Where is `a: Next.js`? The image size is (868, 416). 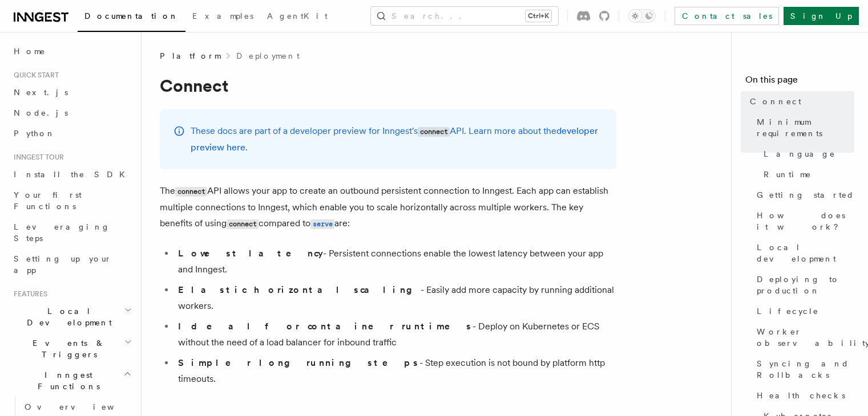
a: Next.js is located at coordinates (71, 93).